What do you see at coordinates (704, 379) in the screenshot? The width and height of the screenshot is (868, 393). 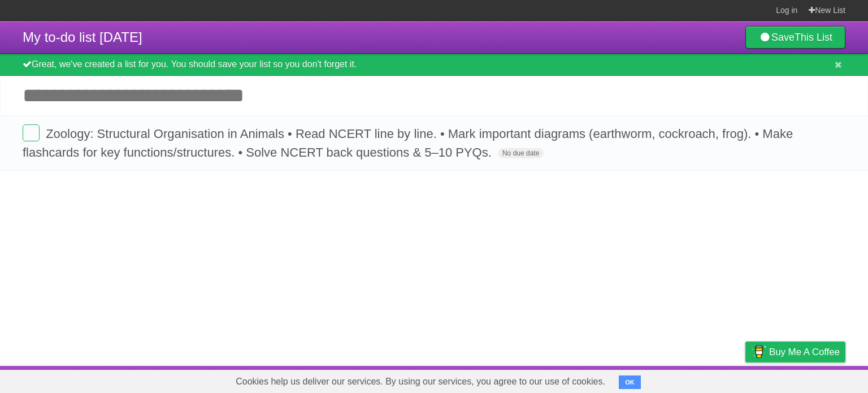 I see `a: Terms` at bounding box center [704, 379].